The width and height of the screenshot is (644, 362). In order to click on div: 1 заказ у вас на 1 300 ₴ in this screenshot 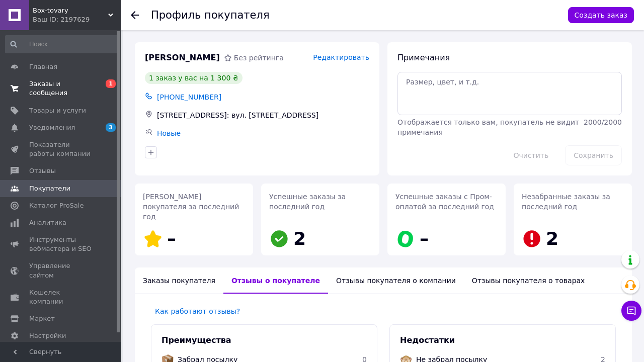, I will do `click(194, 78)`.